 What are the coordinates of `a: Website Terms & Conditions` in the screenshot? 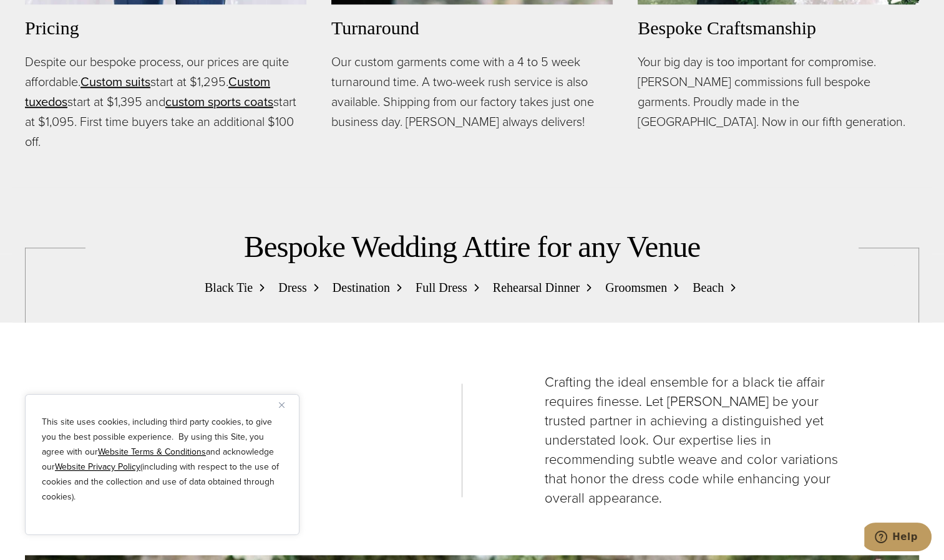 It's located at (152, 451).